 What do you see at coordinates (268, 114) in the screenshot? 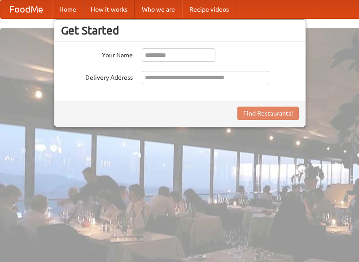
I see `button: Find Restaurants!` at bounding box center [268, 114].